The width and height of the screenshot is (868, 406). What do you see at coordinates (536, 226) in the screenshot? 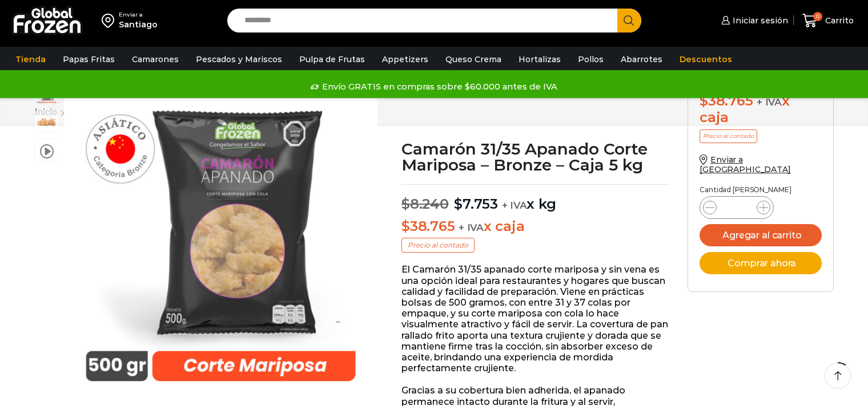
I see `p: x caja` at bounding box center [536, 226].